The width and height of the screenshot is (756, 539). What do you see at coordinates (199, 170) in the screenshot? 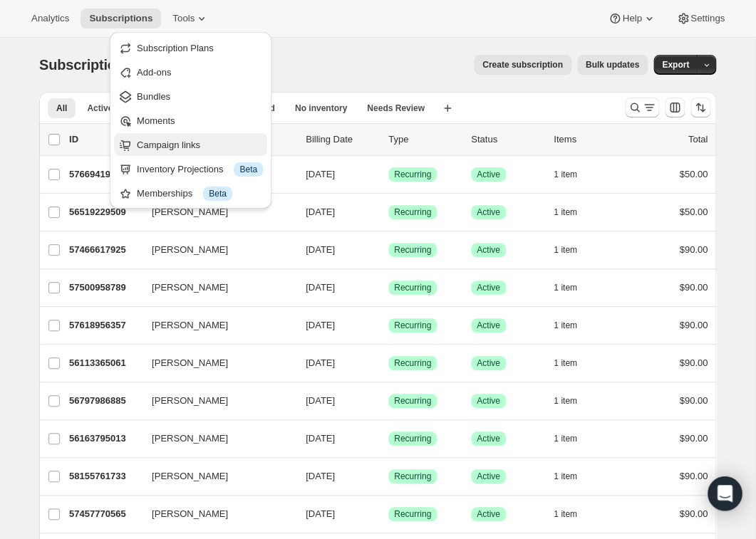
I see `div: Inventory Projections` at bounding box center [199, 170].